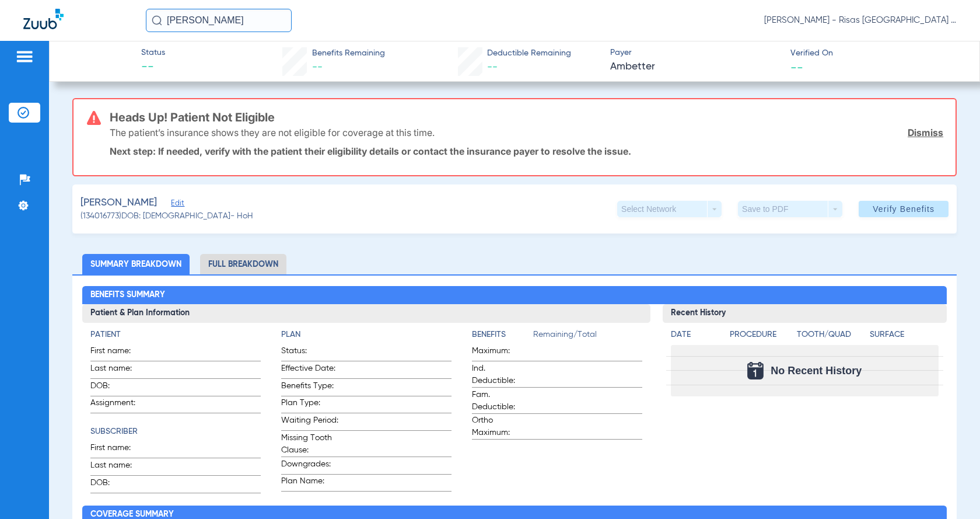  Describe the element at coordinates (310, 445) in the screenshot. I see `span: Missing Tooth Clause:` at that location.